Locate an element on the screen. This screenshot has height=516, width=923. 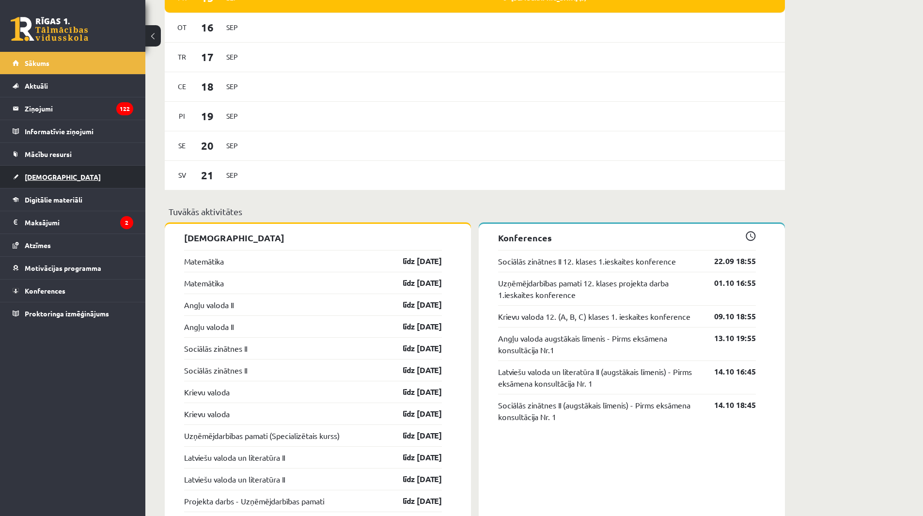
span: Sv is located at coordinates (182, 175).